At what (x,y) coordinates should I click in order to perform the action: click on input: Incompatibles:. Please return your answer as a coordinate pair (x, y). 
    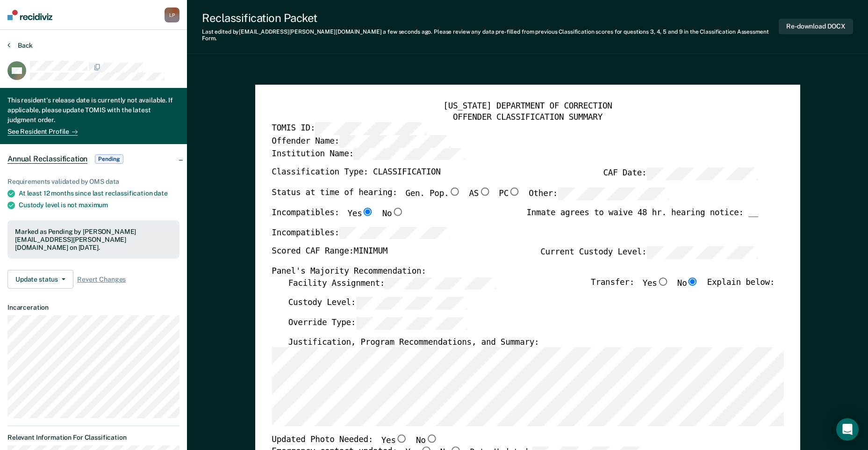
    Looking at the image, I should click on (395, 233).